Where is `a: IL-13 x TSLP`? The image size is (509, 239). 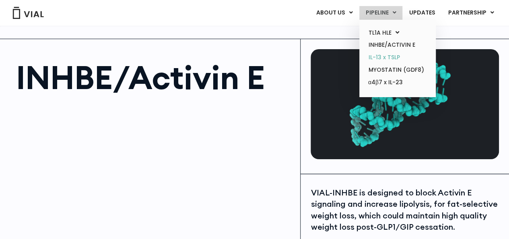 a: IL-13 x TSLP is located at coordinates (398, 57).